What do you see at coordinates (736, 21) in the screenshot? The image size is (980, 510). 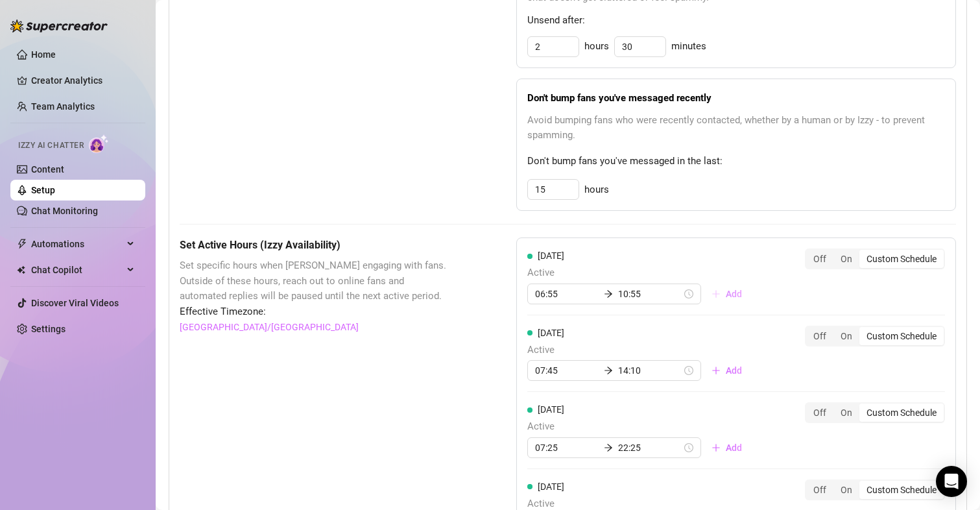 I see `span: Unsend after:` at bounding box center [736, 21].